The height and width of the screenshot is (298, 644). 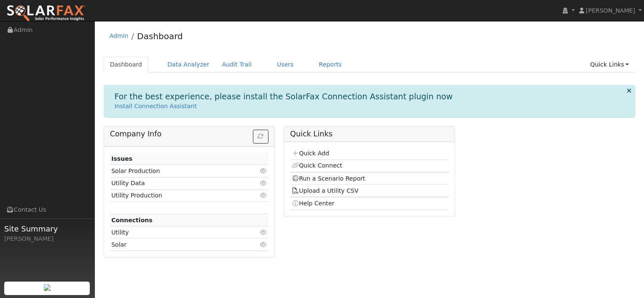 I want to click on a: Data Analyzer, so click(x=188, y=64).